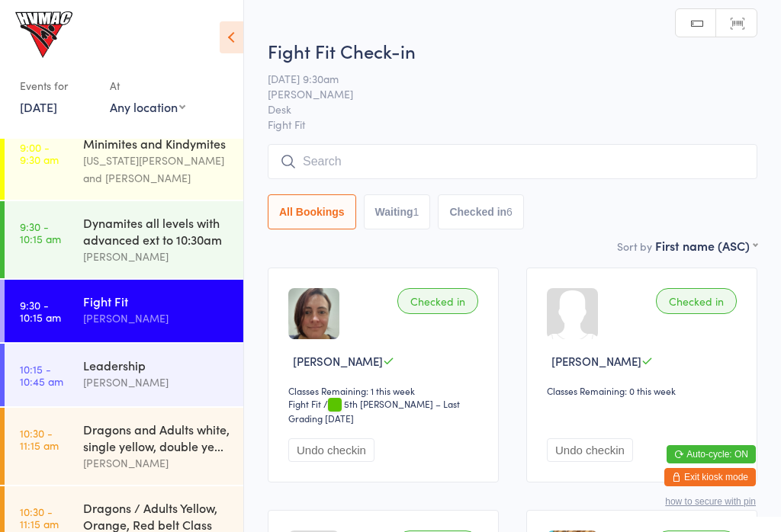 The width and height of the screenshot is (781, 532). I want to click on button: Exit kiosk mode, so click(710, 477).